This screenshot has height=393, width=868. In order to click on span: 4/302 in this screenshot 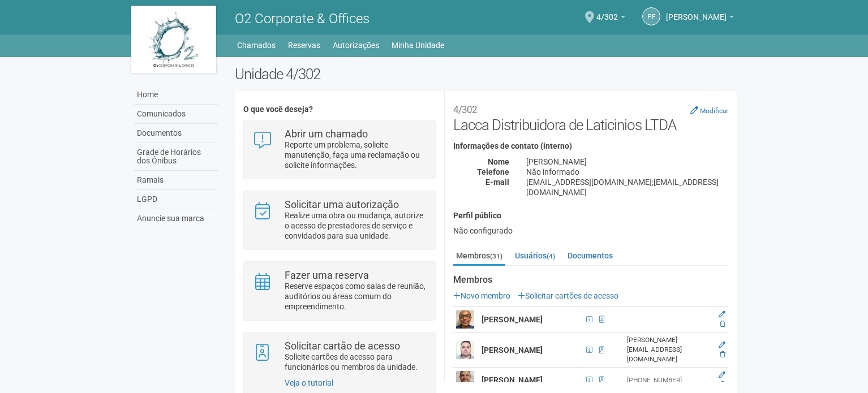, I will do `click(607, 11)`.